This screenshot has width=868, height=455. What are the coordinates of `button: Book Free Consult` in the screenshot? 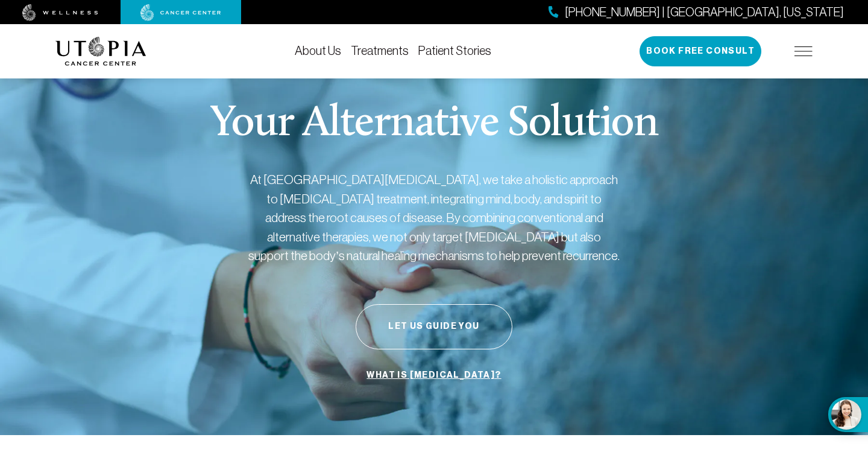 It's located at (700, 51).